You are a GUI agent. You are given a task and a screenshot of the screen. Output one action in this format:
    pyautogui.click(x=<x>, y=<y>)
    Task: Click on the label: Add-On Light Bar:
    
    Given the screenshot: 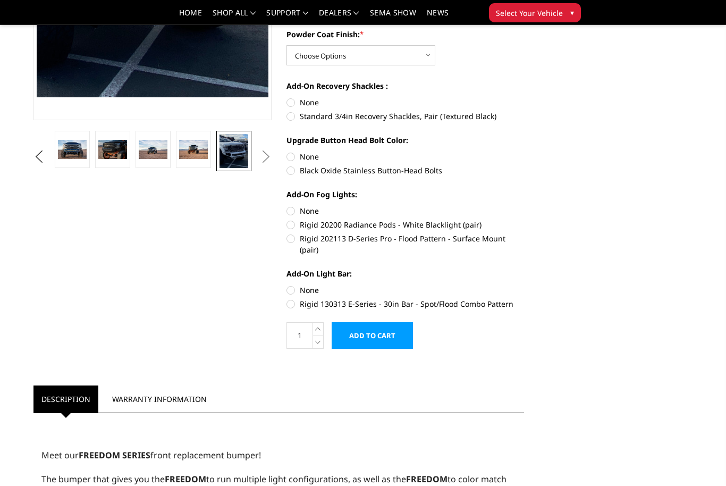 What is the action you would take?
    pyautogui.click(x=406, y=273)
    